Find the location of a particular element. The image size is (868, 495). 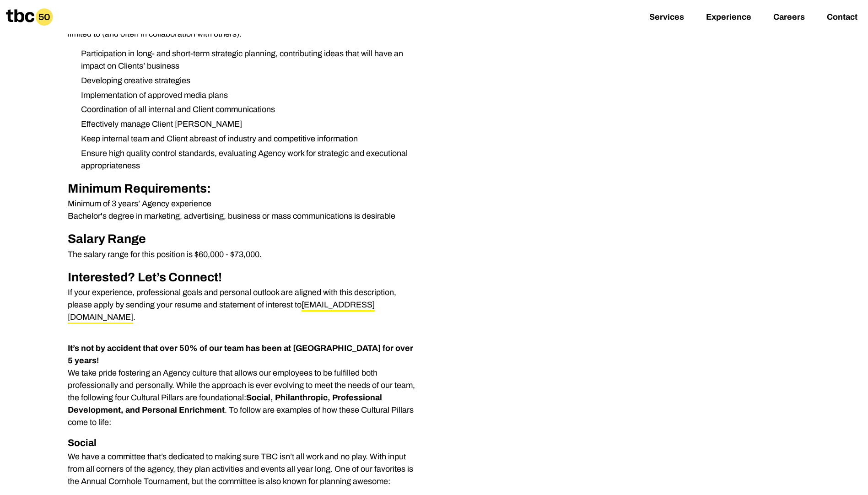

h2: Salary Range is located at coordinates (243, 239).